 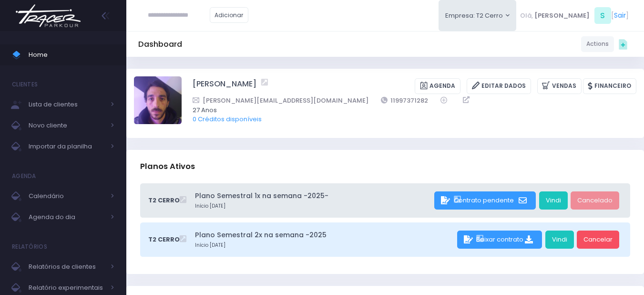 I want to click on span: S, so click(x=603, y=15).